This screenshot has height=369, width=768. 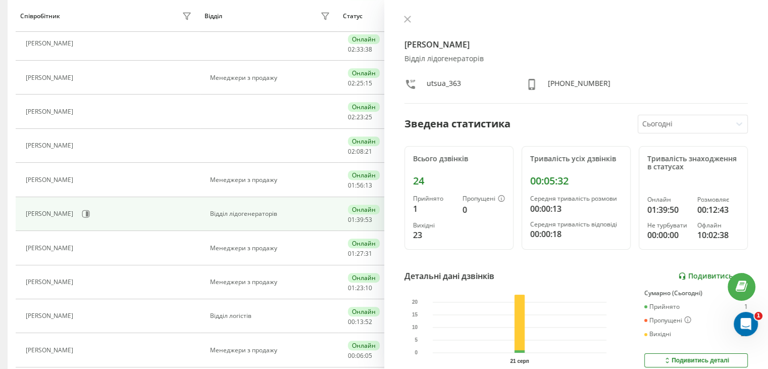 What do you see at coordinates (415, 301) in the screenshot?
I see `text: 20` at bounding box center [415, 301].